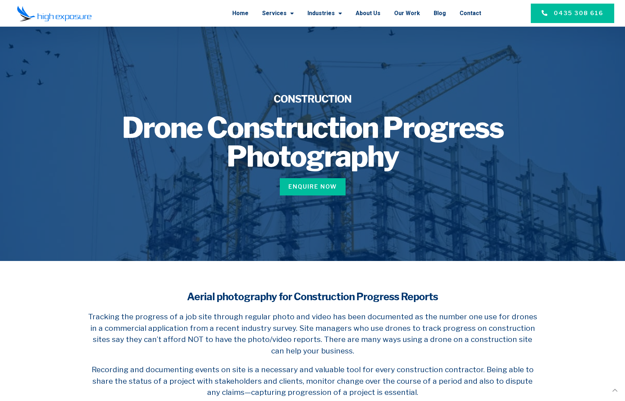 The height and width of the screenshot is (401, 625). What do you see at coordinates (313, 187) in the screenshot?
I see `span: Enquire Now` at bounding box center [313, 187].